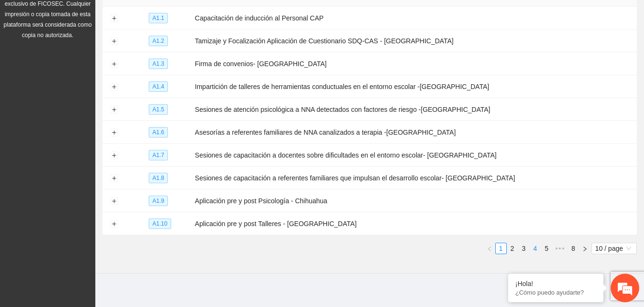 Image resolution: width=644 pixels, height=307 pixels. What do you see at coordinates (536, 249) in the screenshot?
I see `li: 4` at bounding box center [536, 249].